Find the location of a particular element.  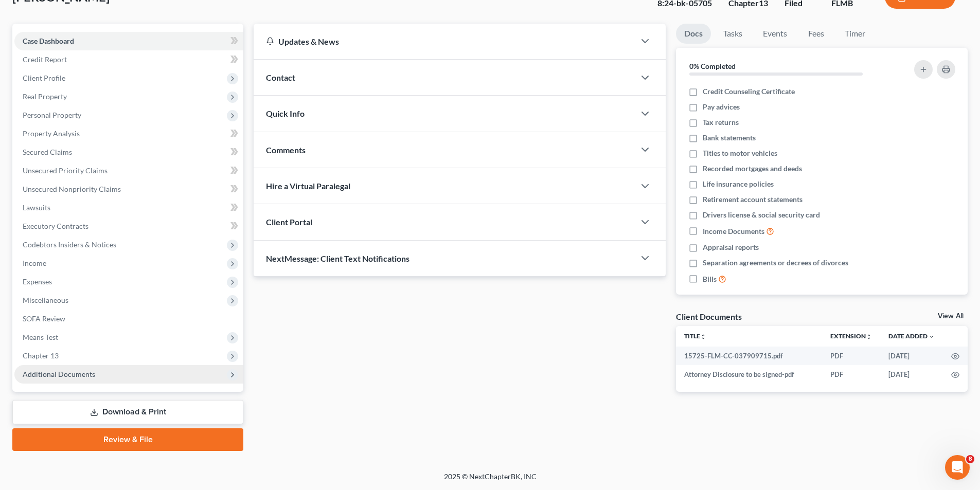

a: Unsecured Nonpriority Claims is located at coordinates (129, 190).